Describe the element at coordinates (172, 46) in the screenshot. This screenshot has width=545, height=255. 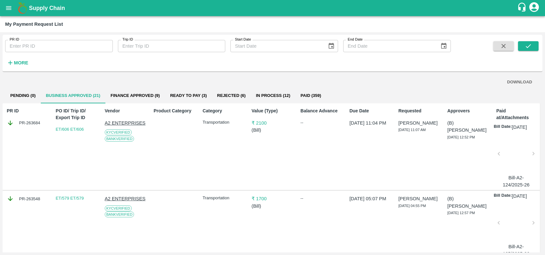
I see `input: Enter Trip ID` at that location.